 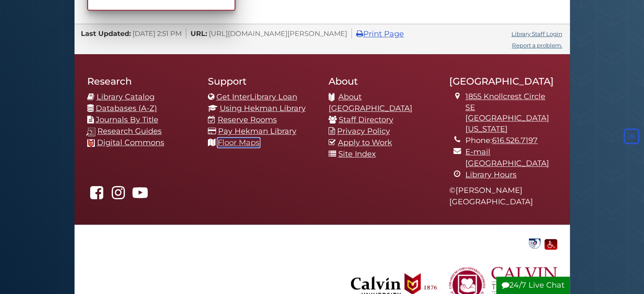 I want to click on h2: About, so click(x=382, y=81).